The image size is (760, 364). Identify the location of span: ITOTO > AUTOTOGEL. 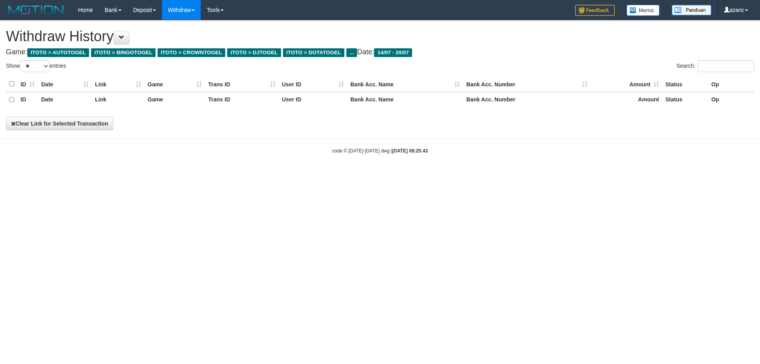
(58, 53).